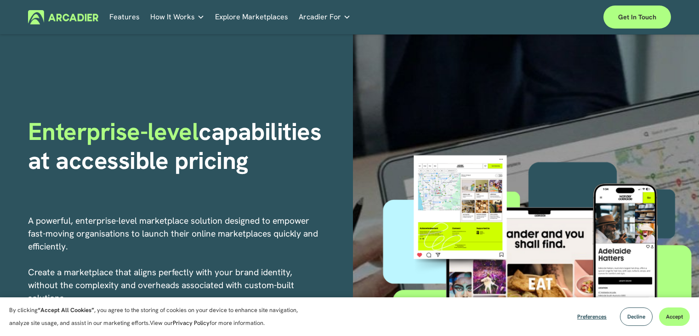 This screenshot has width=699, height=336. What do you see at coordinates (114, 131) in the screenshot?
I see `span: Enterprise-level` at bounding box center [114, 131].